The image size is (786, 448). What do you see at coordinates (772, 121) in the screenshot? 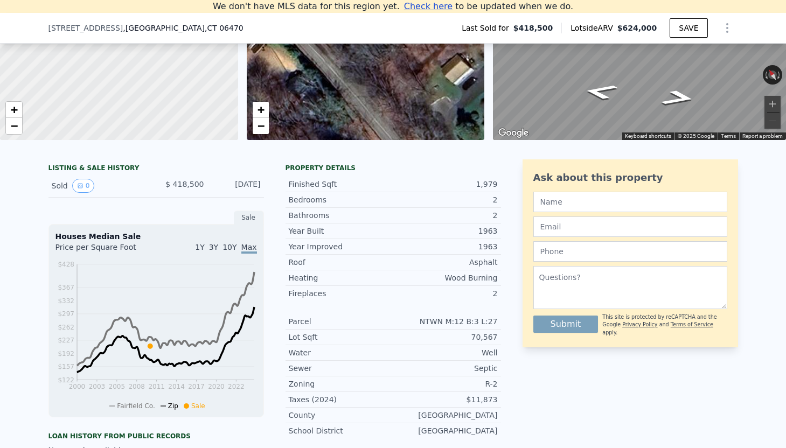
I see `button: Zoom out` at bounding box center [772, 121].